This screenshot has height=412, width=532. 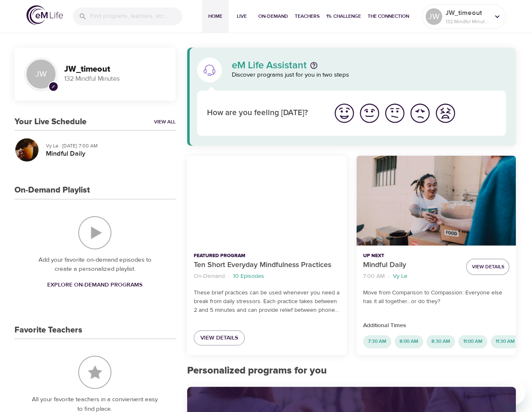 I want to click on h3: Your Live Schedule, so click(x=50, y=122).